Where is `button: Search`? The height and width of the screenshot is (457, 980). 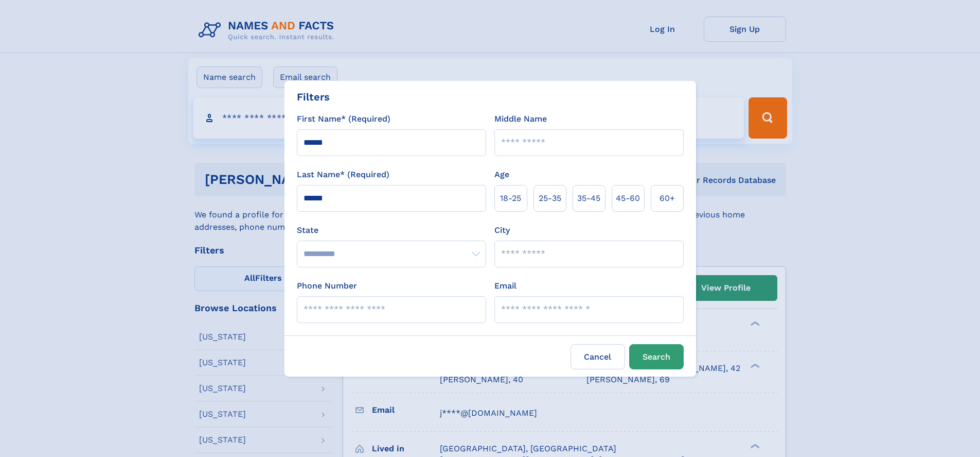 button: Search is located at coordinates (656, 356).